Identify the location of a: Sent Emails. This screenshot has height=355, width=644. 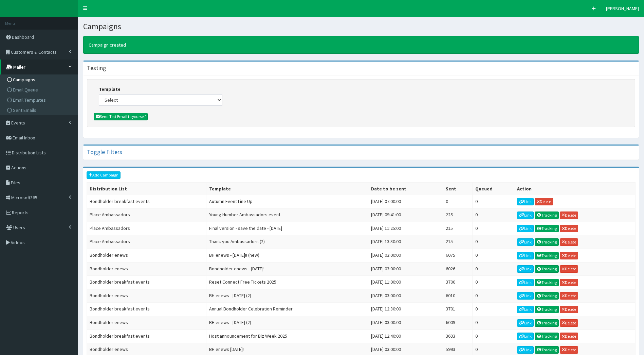
(40, 110).